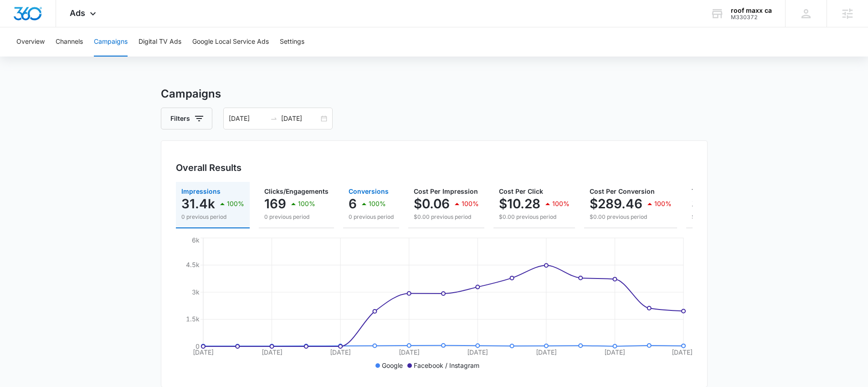 This screenshot has height=387, width=868. I want to click on p: 169, so click(275, 204).